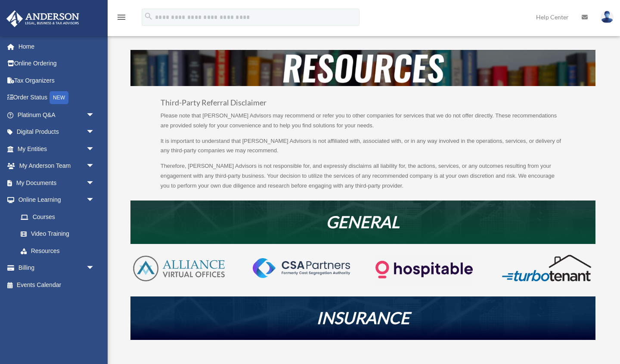  I want to click on div: NEW, so click(59, 98).